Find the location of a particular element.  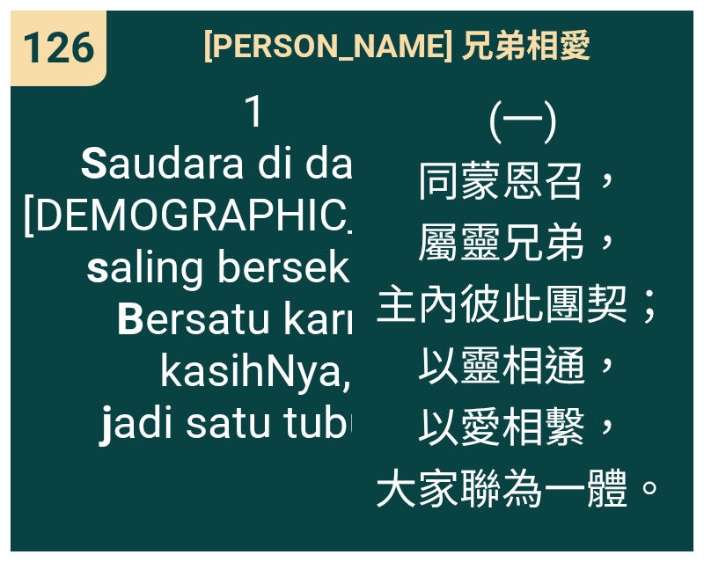

span: (一) 同蒙恩召， 屬靈兄弟， 主內彼此團契； 以靈相通， 以愛相繫， 大家聯為一體。 is located at coordinates (523, 301).